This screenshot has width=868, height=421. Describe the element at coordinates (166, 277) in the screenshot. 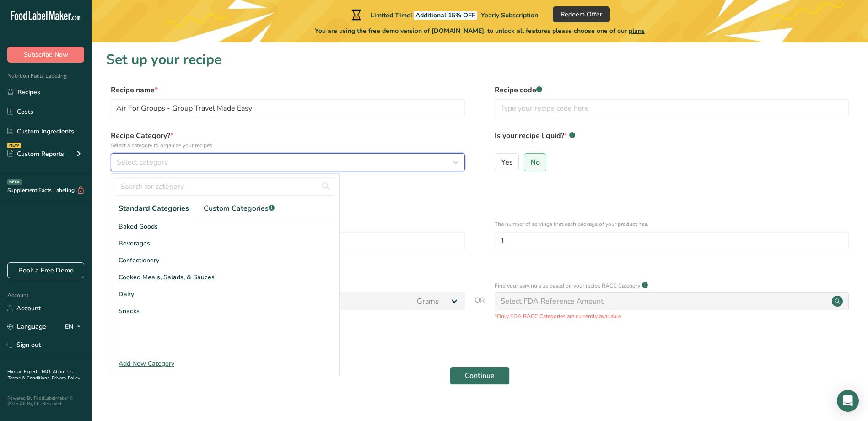

I see `span: Cooked Meals, Salads, & Sauces` at that location.